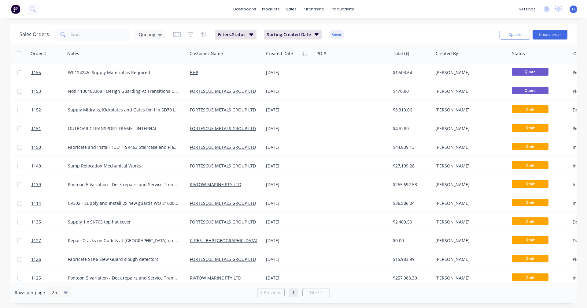 This screenshot has height=308, width=587. Describe the element at coordinates (550, 35) in the screenshot. I see `button: Create order` at that location.